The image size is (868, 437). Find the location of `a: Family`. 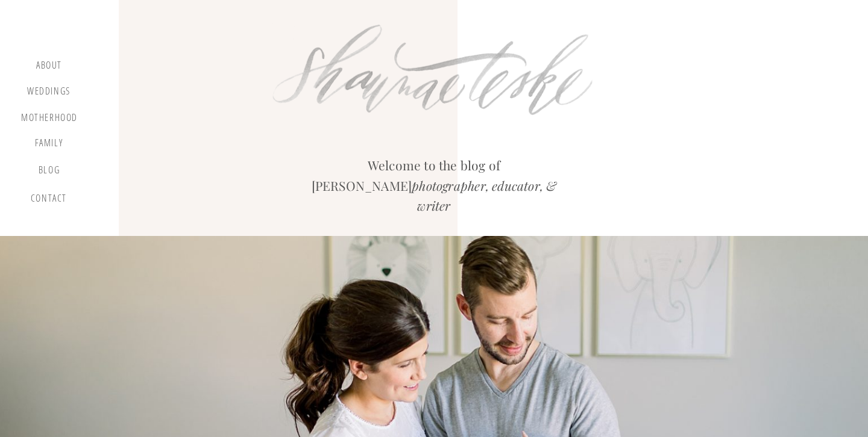

a: Family is located at coordinates (49, 145).